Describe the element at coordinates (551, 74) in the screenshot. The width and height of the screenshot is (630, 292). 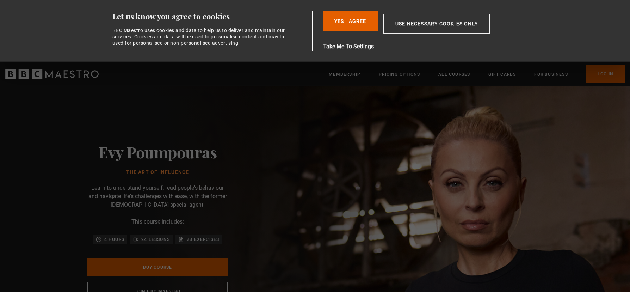
I see `a: For business` at that location.